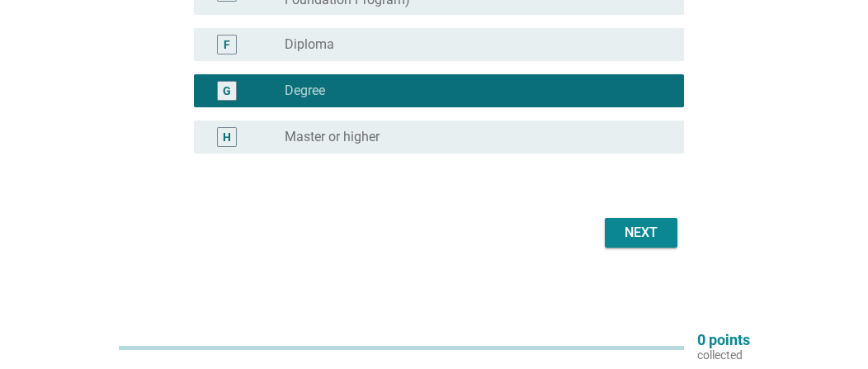 This screenshot has height=369, width=868. What do you see at coordinates (227, 91) in the screenshot?
I see `div: G` at bounding box center [227, 91].